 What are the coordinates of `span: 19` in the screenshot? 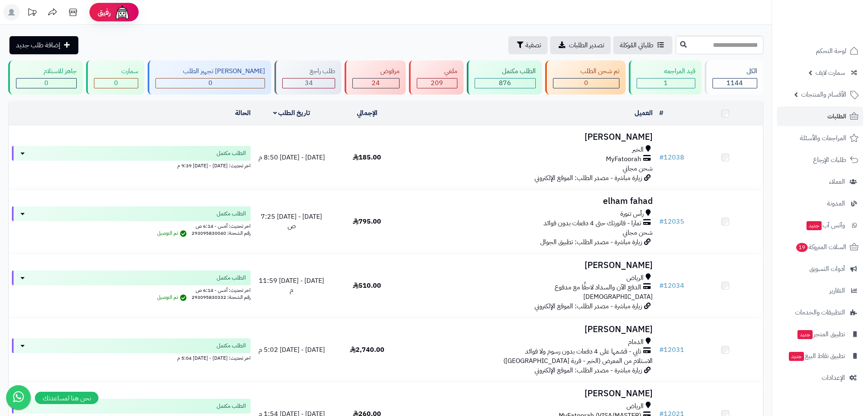 It's located at (802, 248).